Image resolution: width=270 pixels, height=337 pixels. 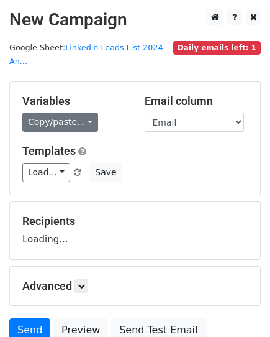 I want to click on a: Load..., so click(x=46, y=172).